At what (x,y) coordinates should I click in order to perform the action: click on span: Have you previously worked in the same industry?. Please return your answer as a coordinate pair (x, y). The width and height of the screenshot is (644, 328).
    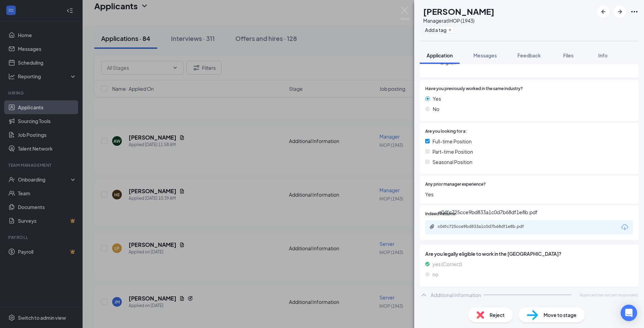
    Looking at the image, I should click on (474, 89).